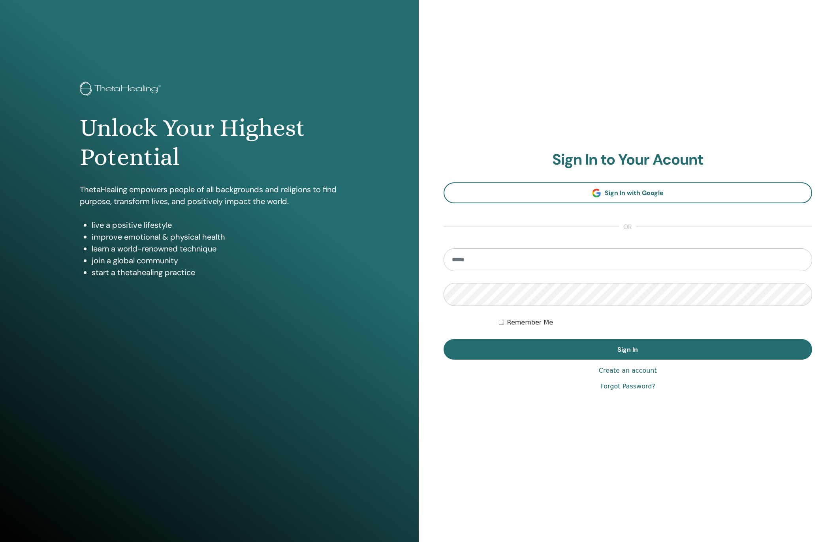 Image resolution: width=837 pixels, height=542 pixels. Describe the element at coordinates (628, 227) in the screenshot. I see `span: or` at that location.